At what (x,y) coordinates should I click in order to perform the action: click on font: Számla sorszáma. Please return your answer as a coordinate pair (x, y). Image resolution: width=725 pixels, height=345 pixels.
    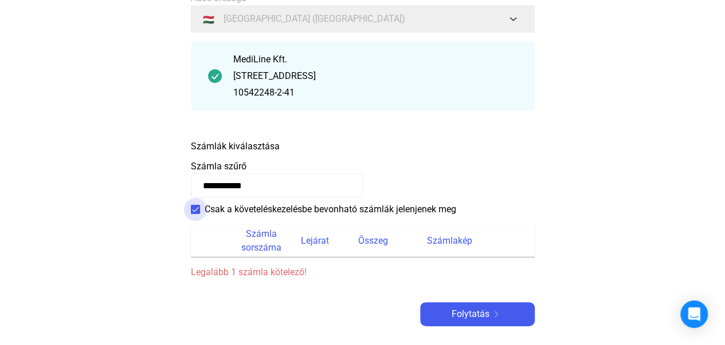
    Looking at the image, I should click on (261, 241).